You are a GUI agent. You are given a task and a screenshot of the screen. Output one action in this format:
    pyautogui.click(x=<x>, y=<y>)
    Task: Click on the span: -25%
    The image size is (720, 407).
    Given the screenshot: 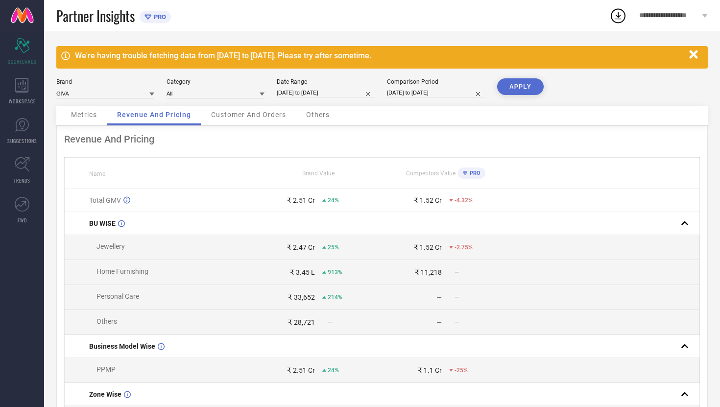 What is the action you would take?
    pyautogui.click(x=461, y=370)
    